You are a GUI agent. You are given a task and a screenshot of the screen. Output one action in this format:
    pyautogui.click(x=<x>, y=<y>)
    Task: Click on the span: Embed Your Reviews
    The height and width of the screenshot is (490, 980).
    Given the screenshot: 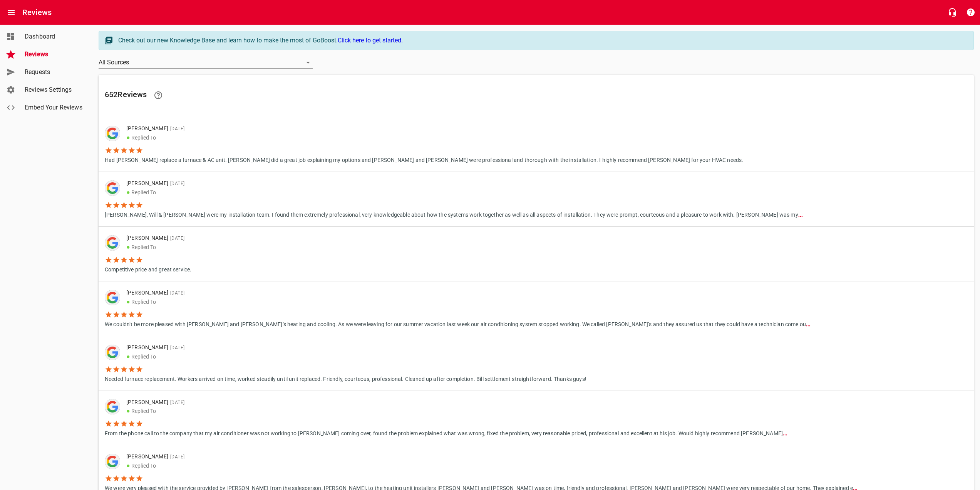 What is the action you would take?
    pyautogui.click(x=54, y=108)
    